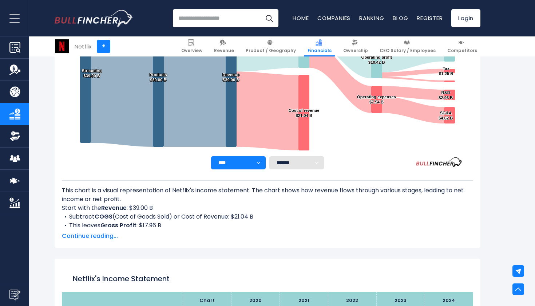  I want to click on img: Ownership, so click(15, 136).